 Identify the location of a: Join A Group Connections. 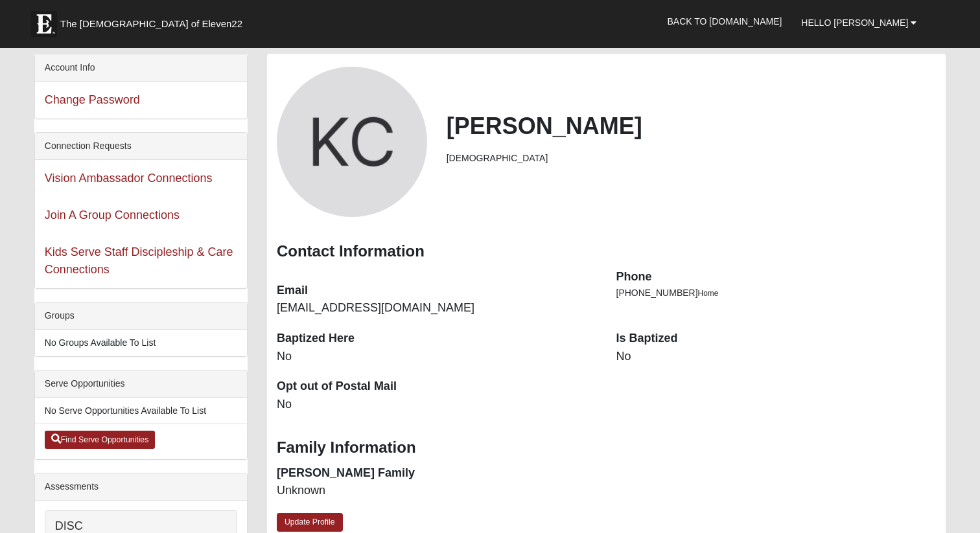
(112, 215).